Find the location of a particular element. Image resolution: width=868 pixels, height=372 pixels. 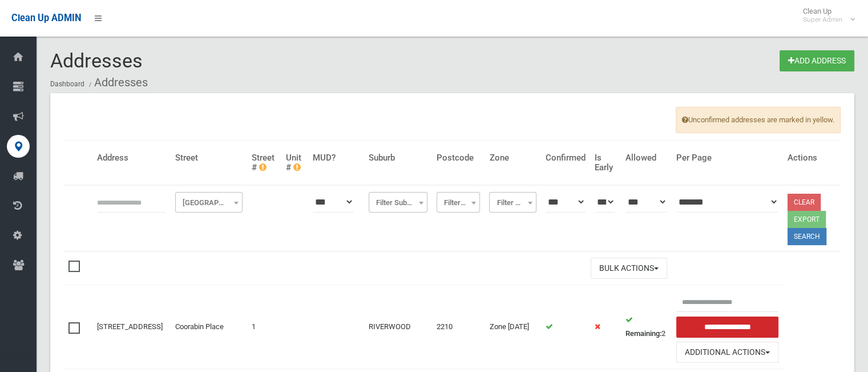

h4: Per Page is located at coordinates (727, 158).